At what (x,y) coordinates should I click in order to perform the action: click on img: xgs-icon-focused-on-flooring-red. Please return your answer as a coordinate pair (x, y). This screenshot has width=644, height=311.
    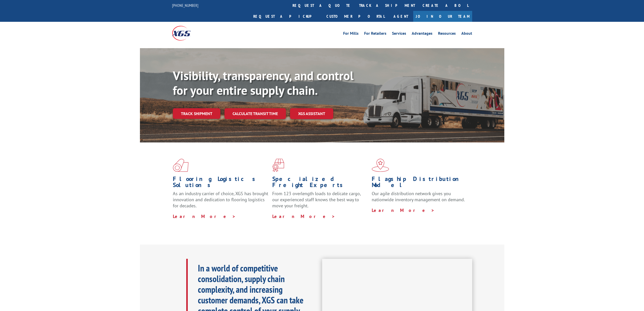
    Looking at the image, I should click on (278, 165).